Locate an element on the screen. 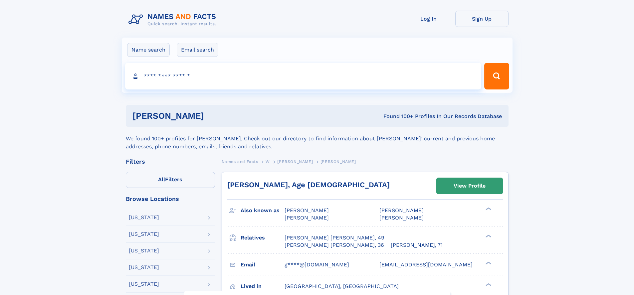 The width and height of the screenshot is (634, 295). img: Logo Names and Facts is located at coordinates (174, 20).